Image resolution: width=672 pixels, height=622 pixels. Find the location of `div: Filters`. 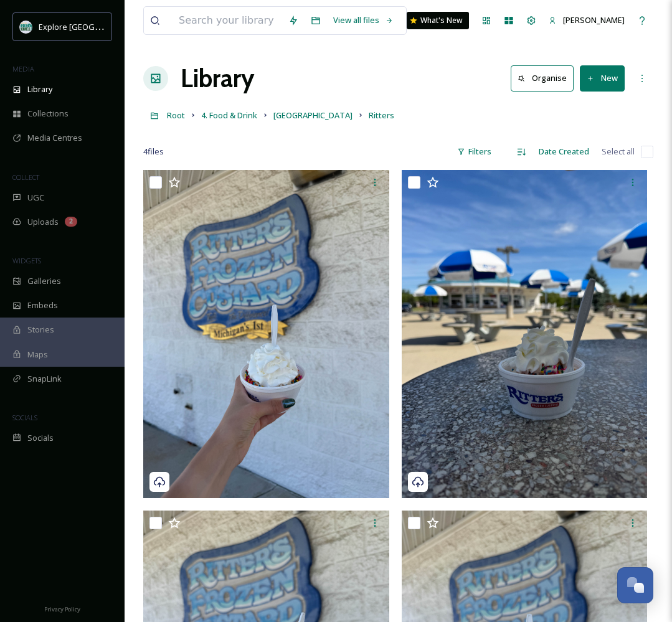

div: Filters is located at coordinates (474, 151).